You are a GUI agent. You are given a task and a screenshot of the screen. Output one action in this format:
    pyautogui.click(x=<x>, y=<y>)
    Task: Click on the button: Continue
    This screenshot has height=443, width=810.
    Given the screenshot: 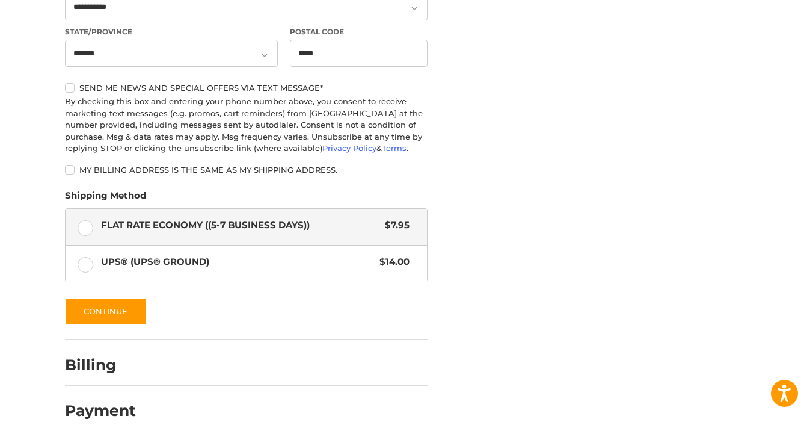 What is the action you would take?
    pyautogui.click(x=106, y=311)
    